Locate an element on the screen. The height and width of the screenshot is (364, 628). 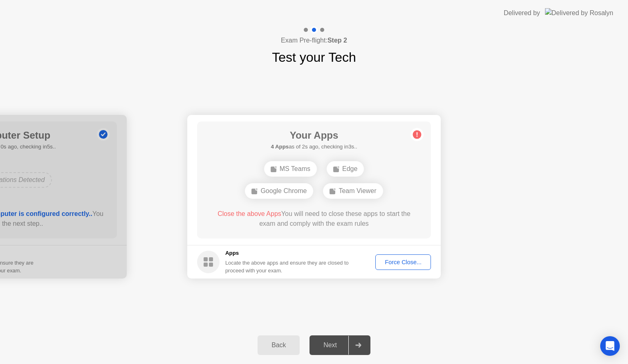
span: Close the above Apps is located at coordinates (249, 213).